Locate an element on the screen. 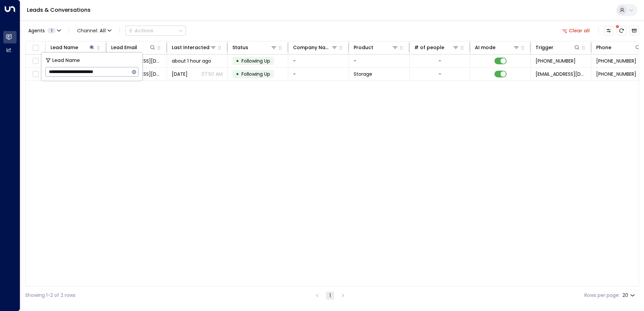 The image size is (644, 311). span: Storage is located at coordinates (363, 74).